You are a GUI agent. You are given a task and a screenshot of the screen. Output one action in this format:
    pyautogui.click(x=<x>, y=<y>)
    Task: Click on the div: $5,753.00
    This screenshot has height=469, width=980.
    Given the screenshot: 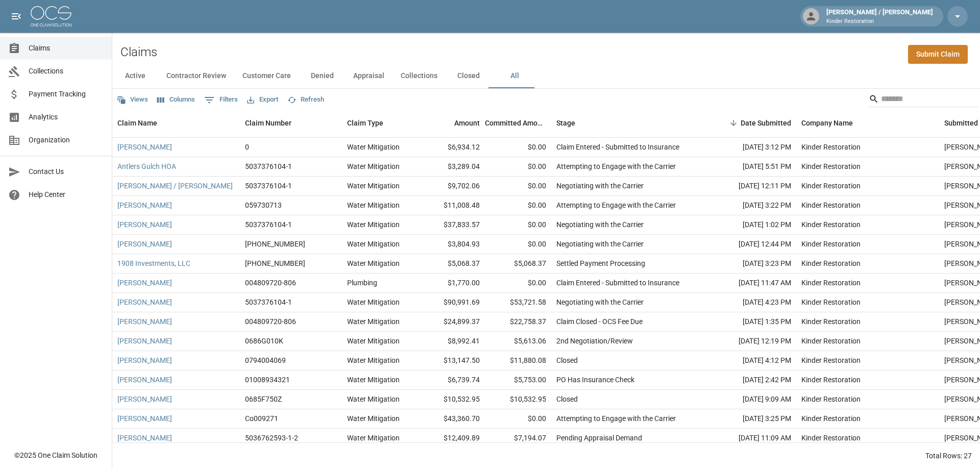 What is the action you would take?
    pyautogui.click(x=518, y=380)
    